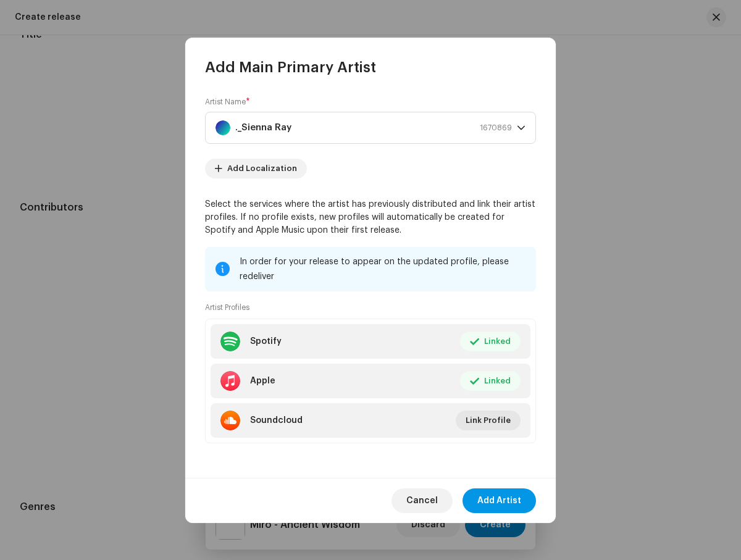  I want to click on div: dropdown trigger, so click(521, 128).